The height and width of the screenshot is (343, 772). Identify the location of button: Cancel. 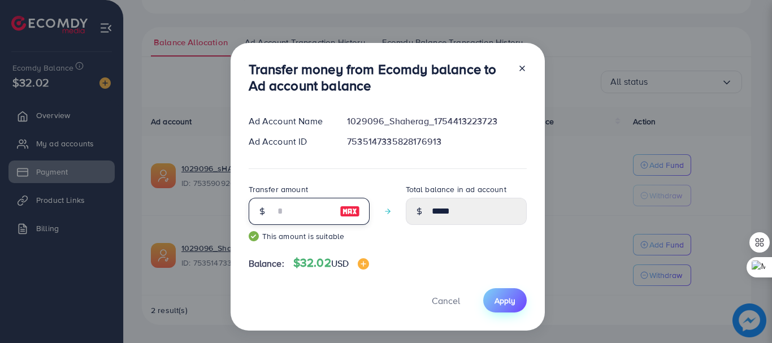
(446, 300).